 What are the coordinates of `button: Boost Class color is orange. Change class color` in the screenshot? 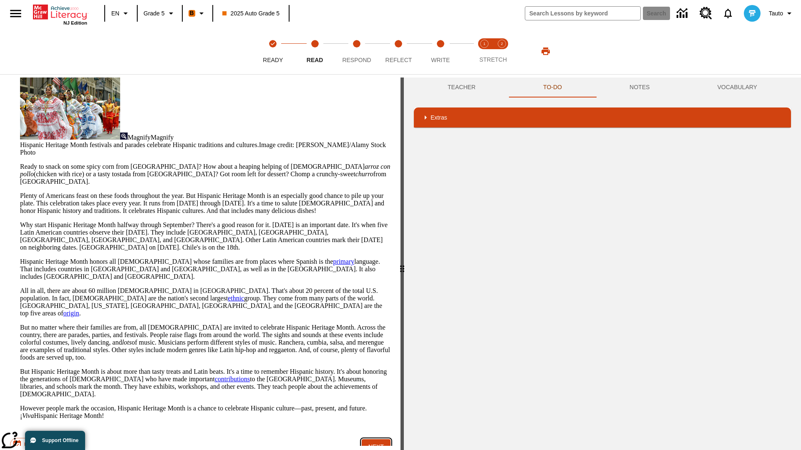 It's located at (197, 13).